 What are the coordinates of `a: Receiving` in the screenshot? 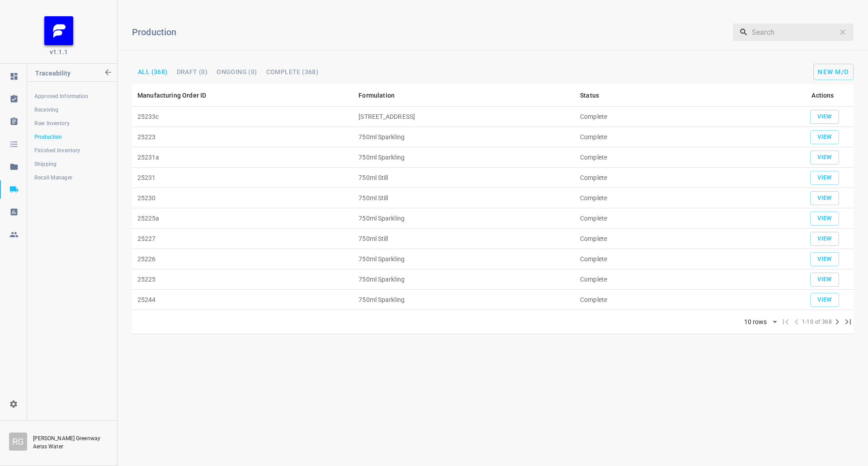 It's located at (72, 110).